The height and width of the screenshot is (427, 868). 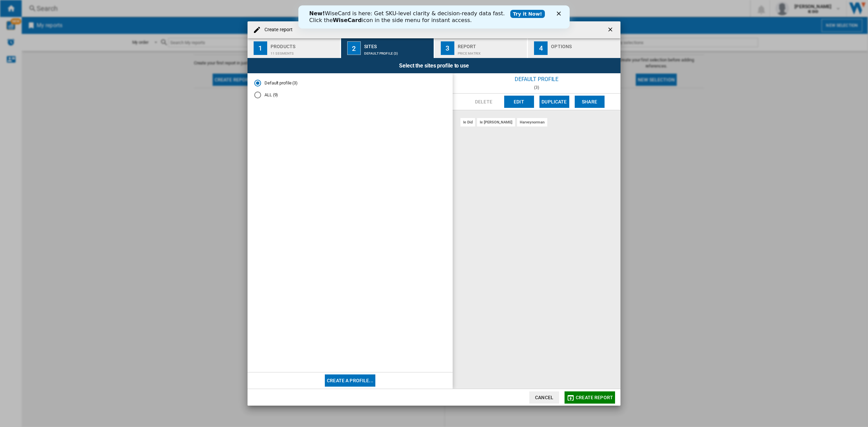 I want to click on div: Close, so click(x=262, y=8).